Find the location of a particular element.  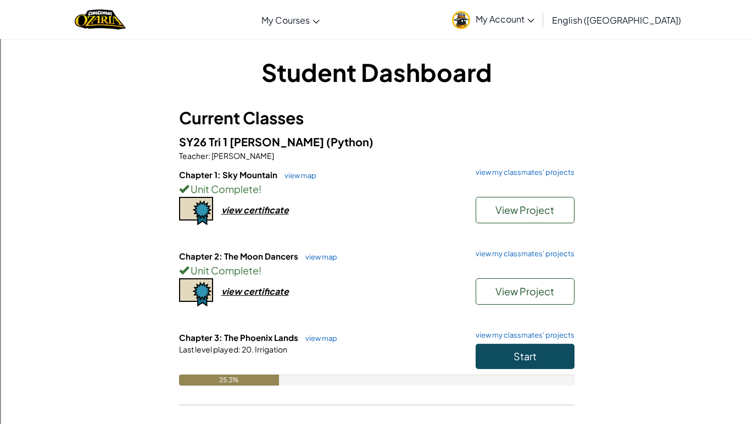

span: My Account is located at coordinates (505, 19).